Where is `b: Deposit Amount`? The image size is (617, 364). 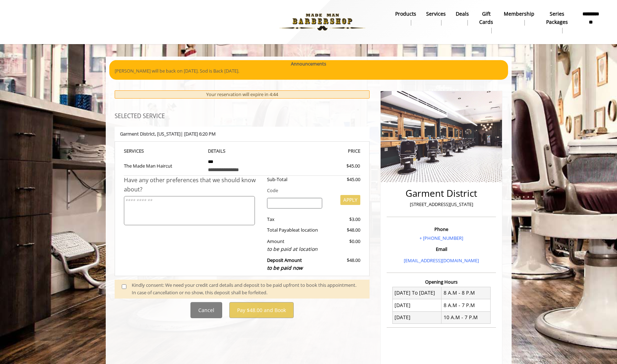
b: Deposit Amount is located at coordinates (284, 264).